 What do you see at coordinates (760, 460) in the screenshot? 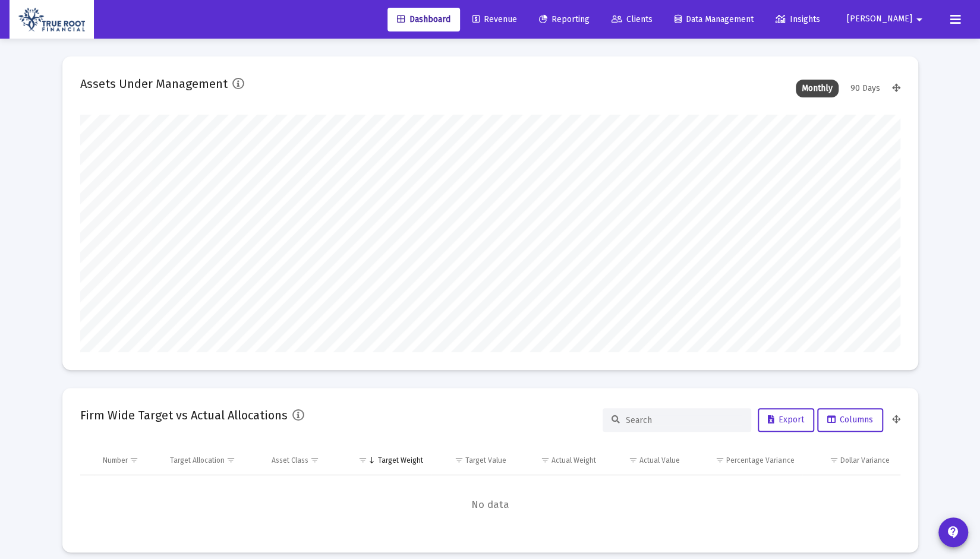
I see `div: Percentage Variance` at bounding box center [760, 460].